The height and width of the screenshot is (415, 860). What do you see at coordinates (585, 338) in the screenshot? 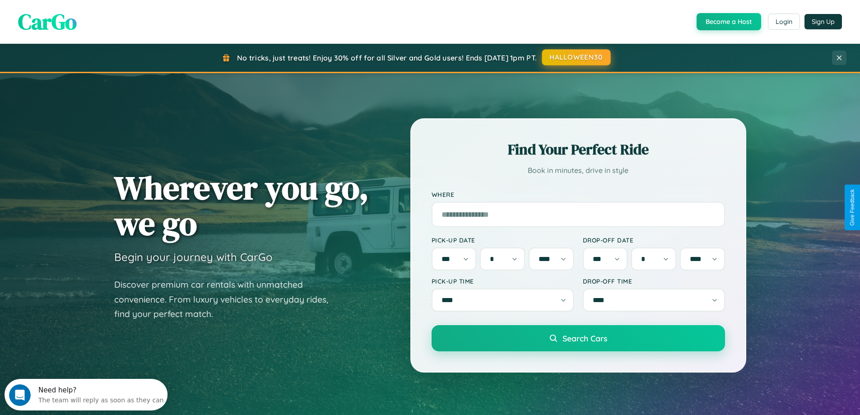
I see `span: Search Cars` at bounding box center [585, 338].